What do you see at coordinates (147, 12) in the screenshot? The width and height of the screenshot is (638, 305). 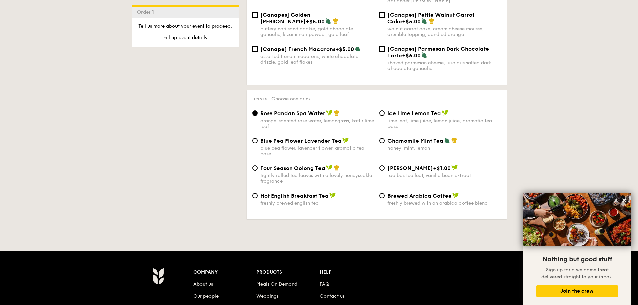 I see `span: Order 1` at bounding box center [147, 12].